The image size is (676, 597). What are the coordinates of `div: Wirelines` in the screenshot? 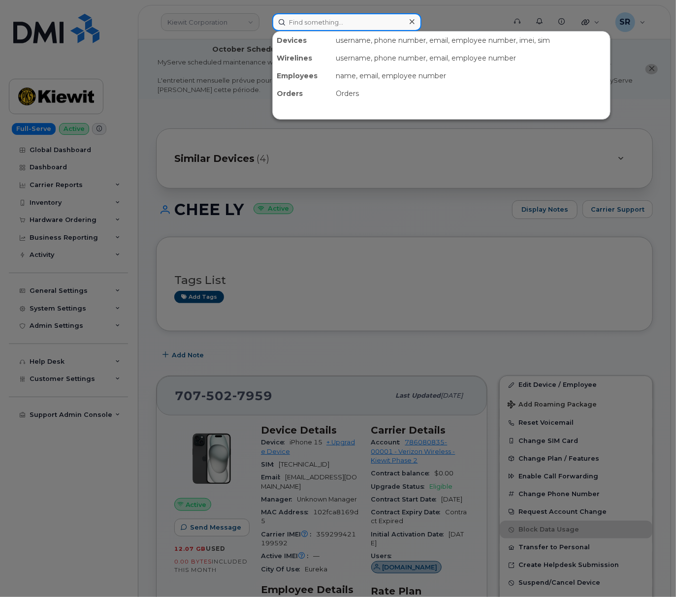 It's located at (302, 58).